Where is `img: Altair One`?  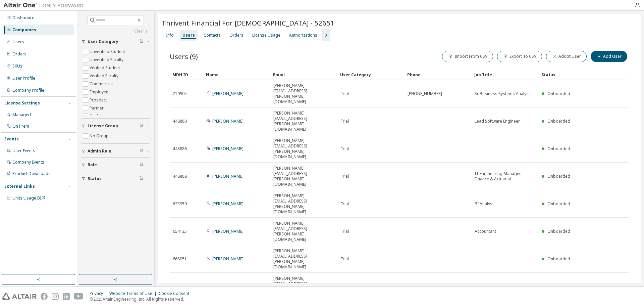
img: Altair One is located at coordinates (45, 5).